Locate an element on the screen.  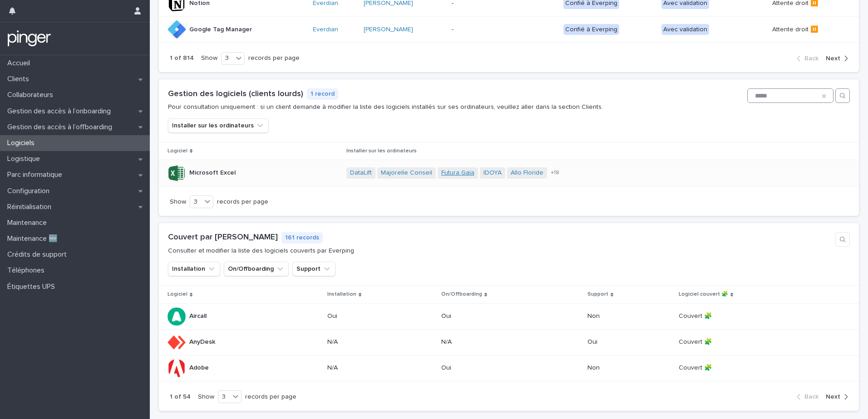
p: On/Offboarding is located at coordinates (461, 294).